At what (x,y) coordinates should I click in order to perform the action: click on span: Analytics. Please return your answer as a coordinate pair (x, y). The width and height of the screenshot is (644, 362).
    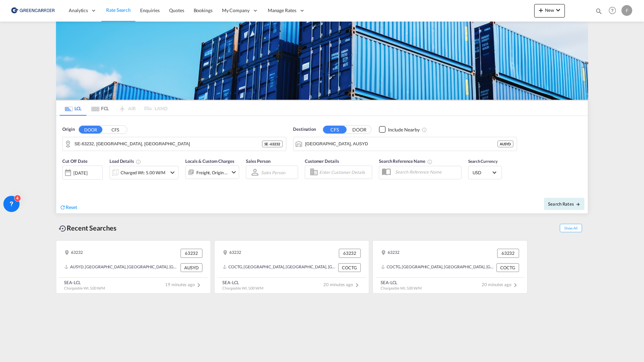
    Looking at the image, I should click on (78, 11).